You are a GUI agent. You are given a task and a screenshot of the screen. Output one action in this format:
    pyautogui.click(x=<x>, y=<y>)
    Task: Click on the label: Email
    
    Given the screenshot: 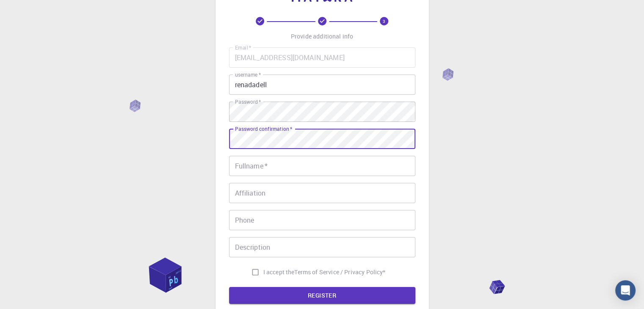 What is the action you would take?
    pyautogui.click(x=243, y=47)
    